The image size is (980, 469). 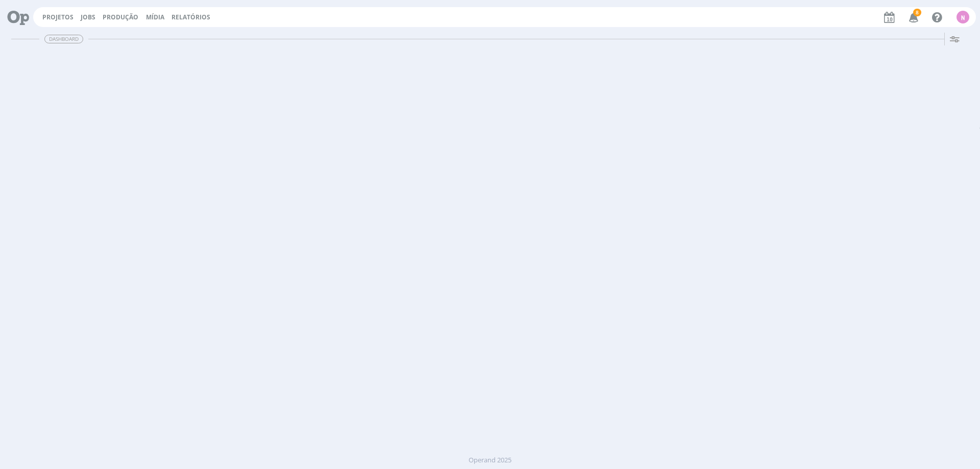 I want to click on a: Produção, so click(x=121, y=17).